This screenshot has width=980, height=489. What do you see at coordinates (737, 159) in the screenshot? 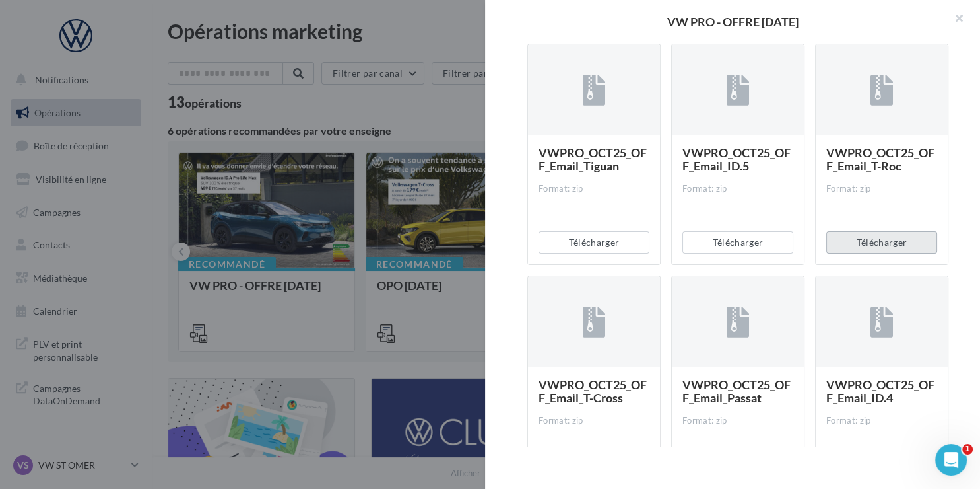
I see `span: VWPRO_OCT25_OFF_Email_ID.5` at bounding box center [737, 159].